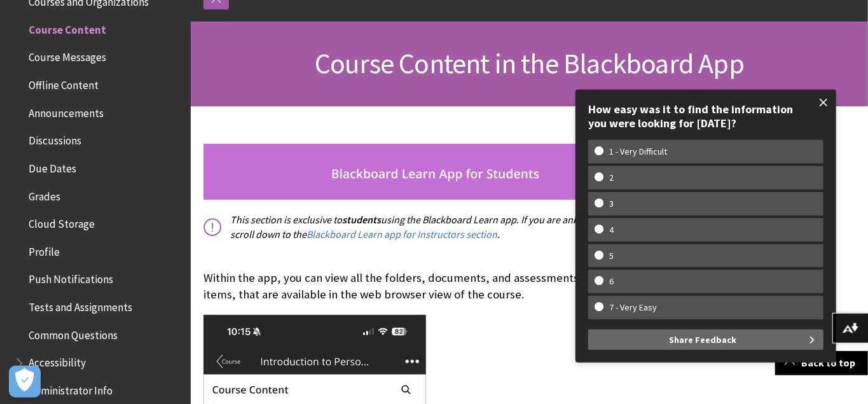 Image resolution: width=868 pixels, height=404 pixels. Describe the element at coordinates (637, 151) in the screenshot. I see `w-span: 1 - Very Difficult` at that location.